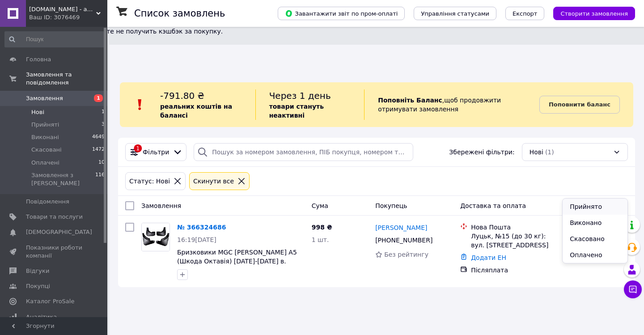 This screenshot has height=335, width=644. I want to click on h1: Список замовлень, so click(179, 13).